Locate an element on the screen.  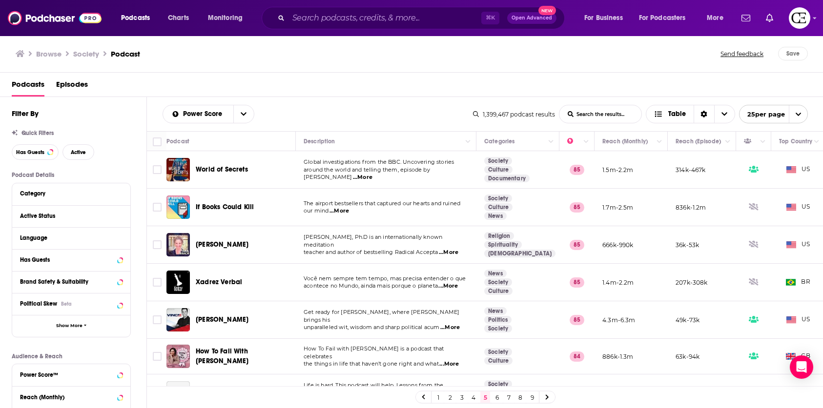
a: Spirituality is located at coordinates (503, 245).